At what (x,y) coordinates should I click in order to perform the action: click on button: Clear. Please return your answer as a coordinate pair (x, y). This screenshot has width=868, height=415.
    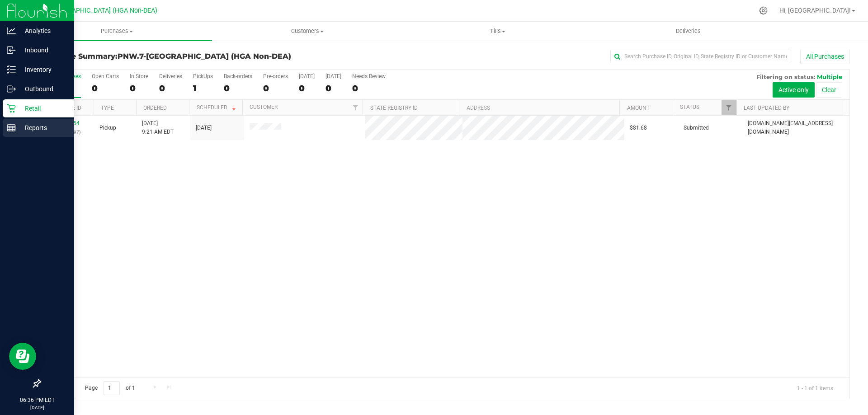
    Looking at the image, I should click on (829, 90).